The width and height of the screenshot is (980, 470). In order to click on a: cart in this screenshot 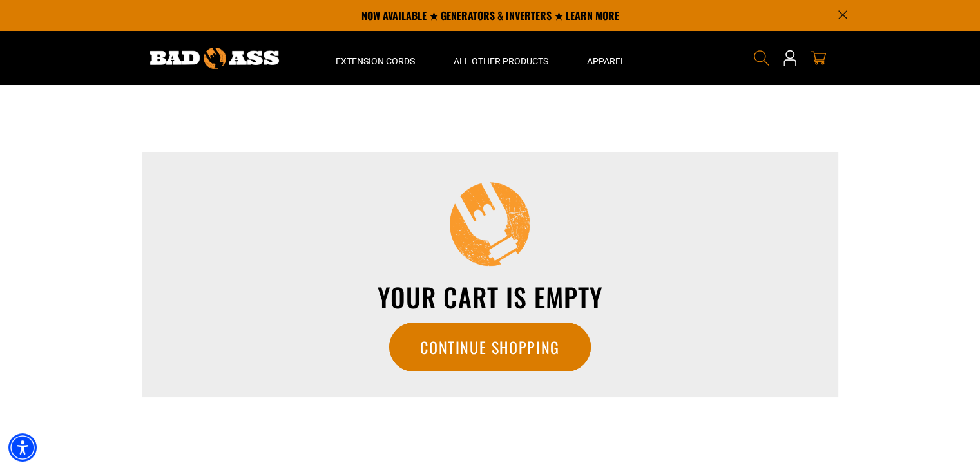, I will do `click(818, 58)`.